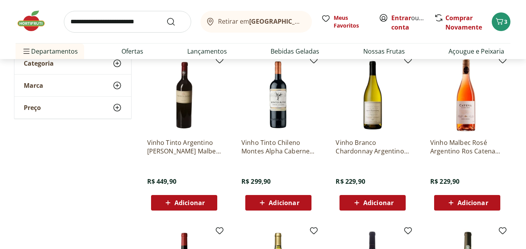 The width and height of the screenshot is (526, 249). What do you see at coordinates (176, 22) in the screenshot?
I see `button: Submit Search` at bounding box center [176, 22].